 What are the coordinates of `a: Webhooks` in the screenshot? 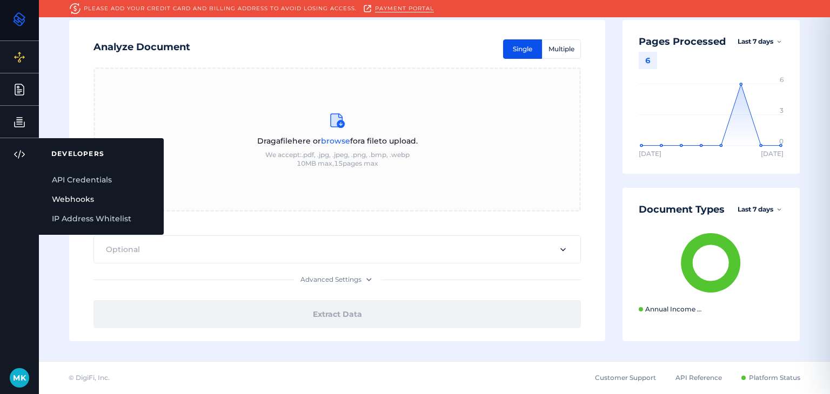 It's located at (101, 199).